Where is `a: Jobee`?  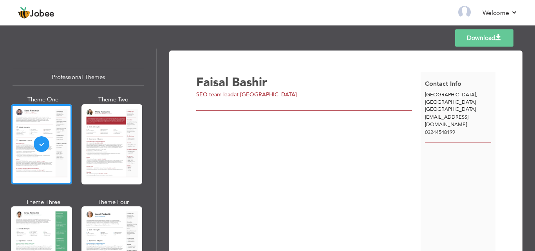
a: Jobee is located at coordinates (36, 13).